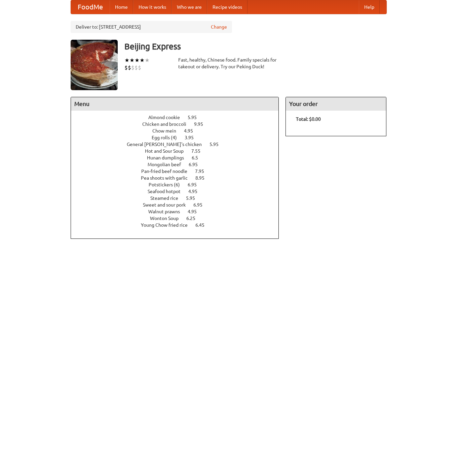 This screenshot has height=476, width=457. I want to click on a: Steamed rice 5.95, so click(179, 198).